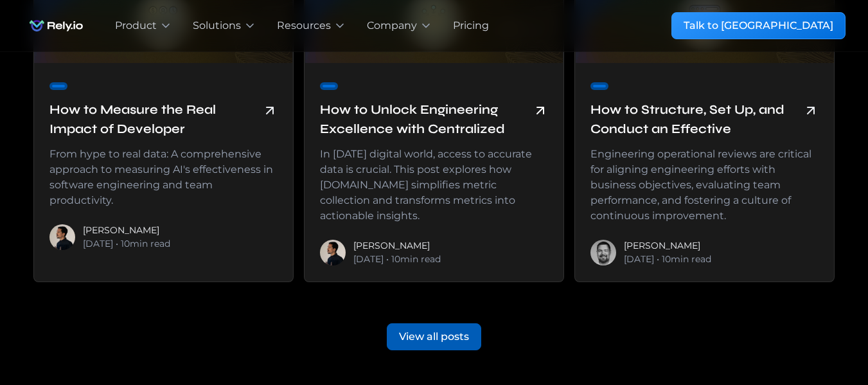  What do you see at coordinates (56, 26) in the screenshot?
I see `a: home` at bounding box center [56, 26].